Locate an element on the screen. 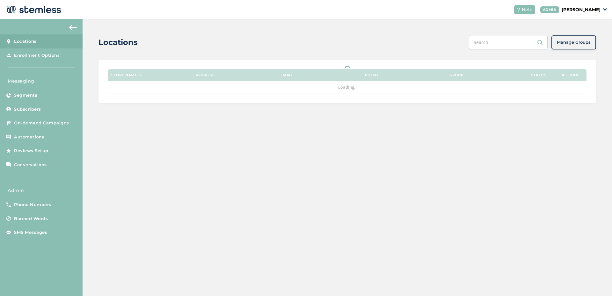 This screenshot has width=612, height=296. button: Manage Groups is located at coordinates (574, 42).